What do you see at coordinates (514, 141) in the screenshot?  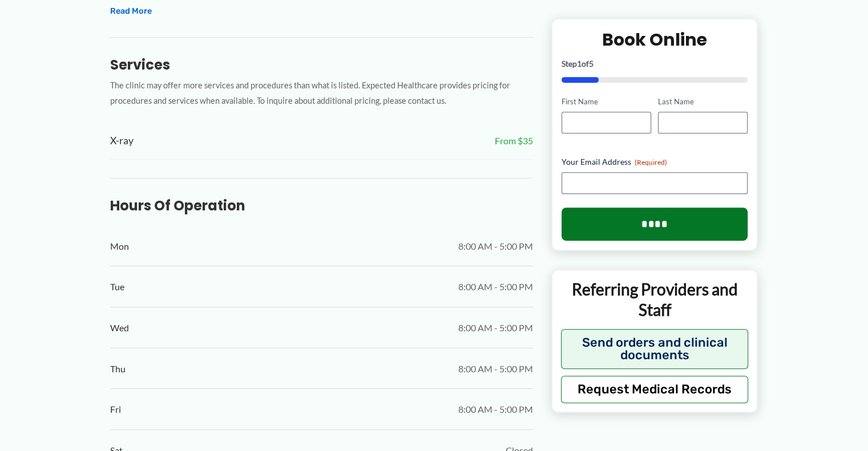 I see `span: From $35` at bounding box center [514, 141].